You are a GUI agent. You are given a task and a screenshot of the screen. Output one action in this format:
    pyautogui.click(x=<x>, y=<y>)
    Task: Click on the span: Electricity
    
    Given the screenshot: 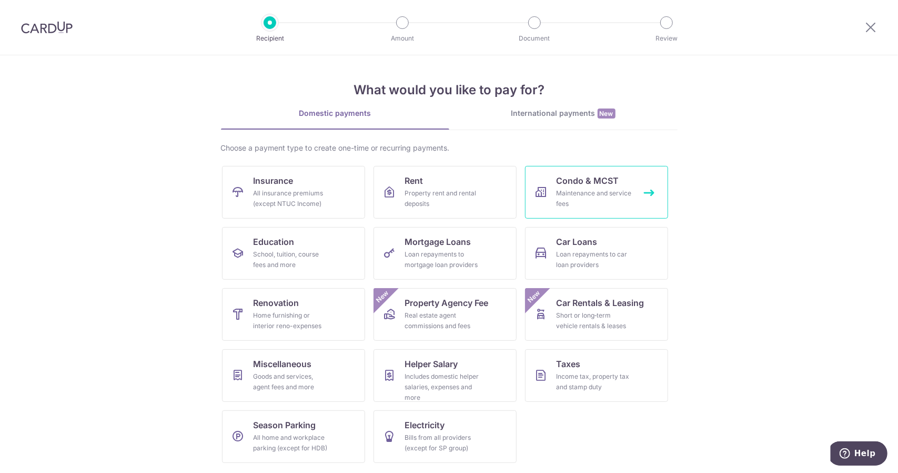 What is the action you would take?
    pyautogui.click(x=425, y=425)
    